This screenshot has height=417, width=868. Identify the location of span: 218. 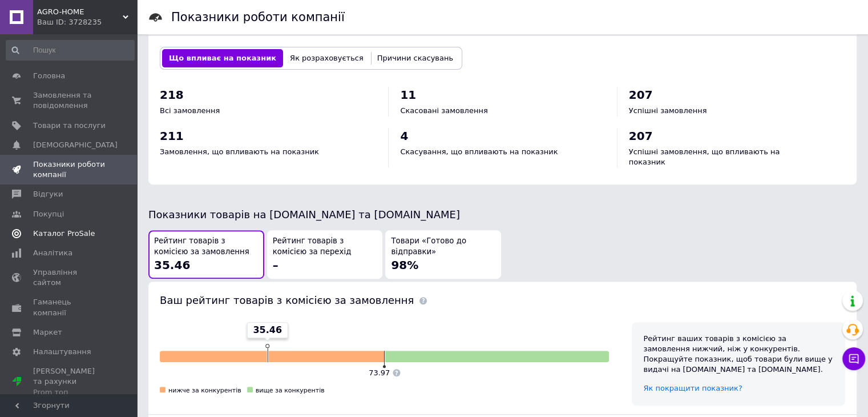
(172, 95).